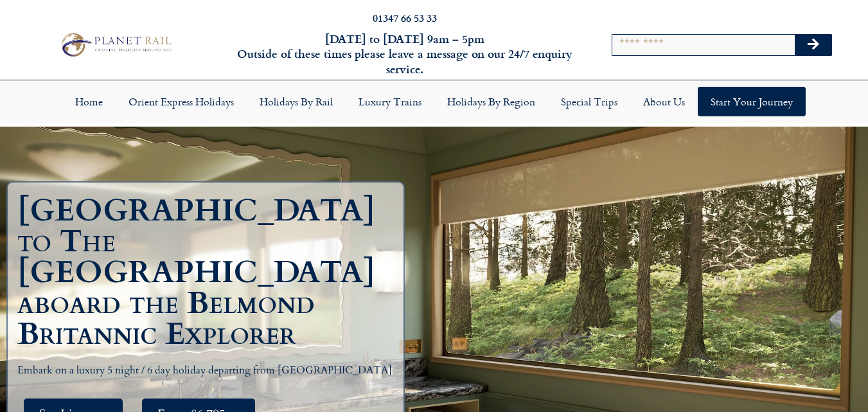  I want to click on button: Search, so click(813, 45).